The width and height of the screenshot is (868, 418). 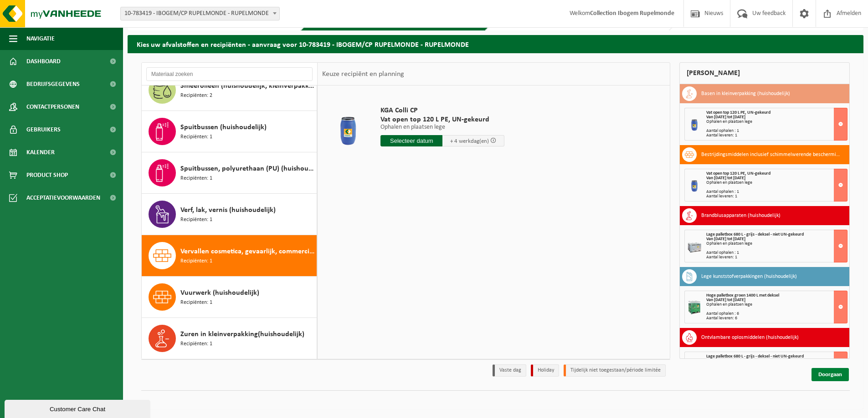 I want to click on h3: Lege kunststofverpakkingen (huishoudelijk), so click(x=749, y=277).